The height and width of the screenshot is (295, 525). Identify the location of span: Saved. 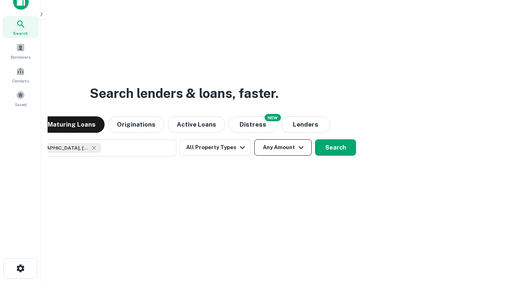
(20, 105).